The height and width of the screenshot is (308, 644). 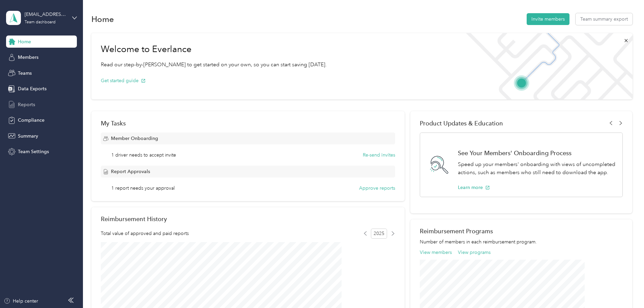 What do you see at coordinates (40, 22) in the screenshot?
I see `div: Team dashboard` at bounding box center [40, 22].